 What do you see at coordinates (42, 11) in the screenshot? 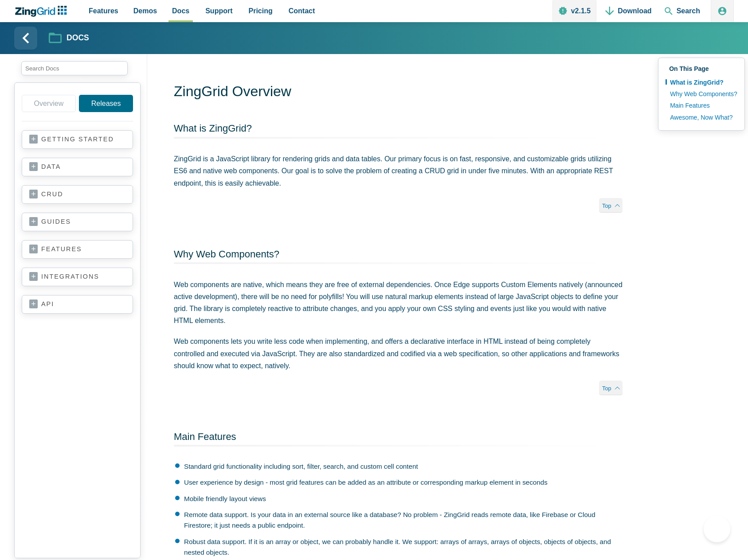
I see `a: ZingChart Logo. Click to return to the homepage` at bounding box center [42, 11].